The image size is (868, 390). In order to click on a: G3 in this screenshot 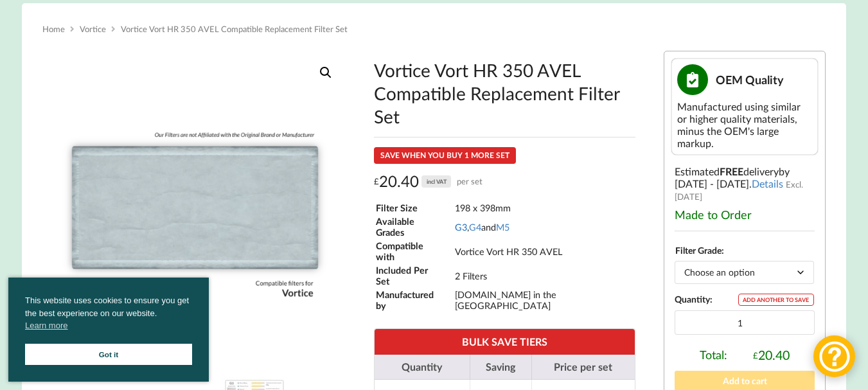, I will do `click(461, 227)`.